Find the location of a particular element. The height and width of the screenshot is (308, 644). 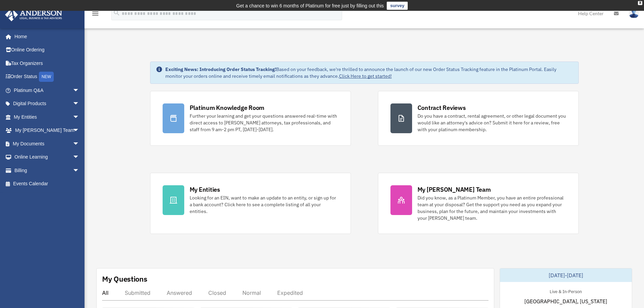

div: Expedited is located at coordinates (290, 293).